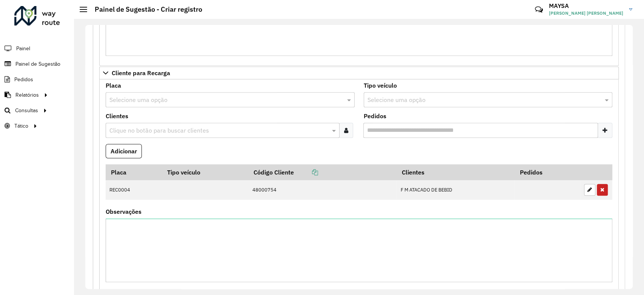 This screenshot has width=644, height=295. Describe the element at coordinates (134, 190) in the screenshot. I see `td: REC0004` at that location.